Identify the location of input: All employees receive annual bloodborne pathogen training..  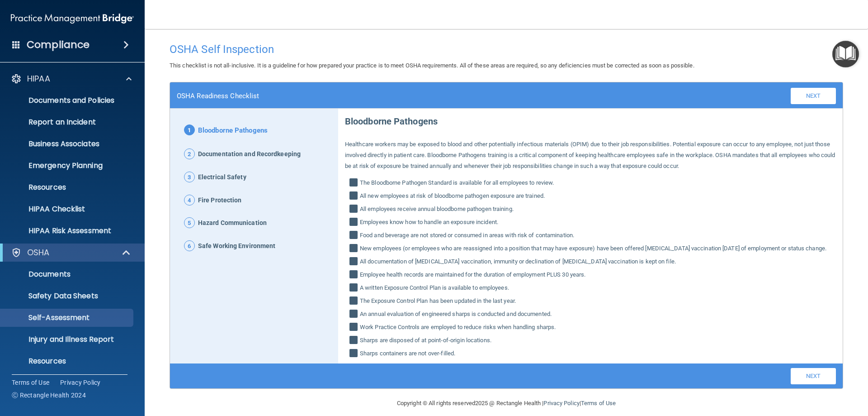
(354, 210).